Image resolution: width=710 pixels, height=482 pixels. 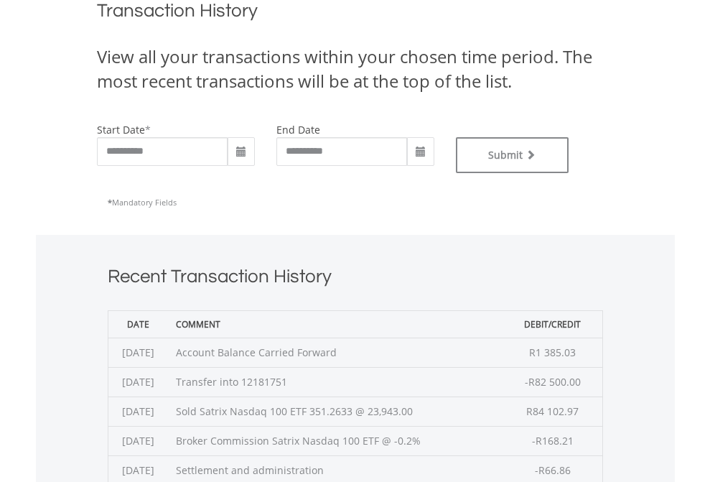 I want to click on button: Submit, so click(x=513, y=155).